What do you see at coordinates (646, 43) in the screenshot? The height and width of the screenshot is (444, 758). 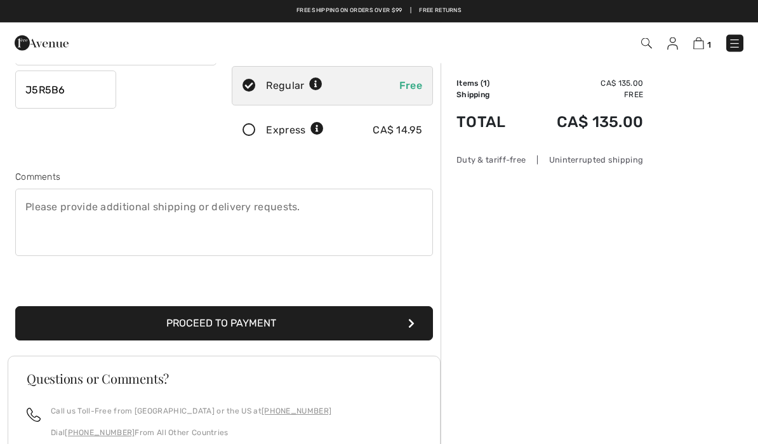 I see `img: Search` at bounding box center [646, 43].